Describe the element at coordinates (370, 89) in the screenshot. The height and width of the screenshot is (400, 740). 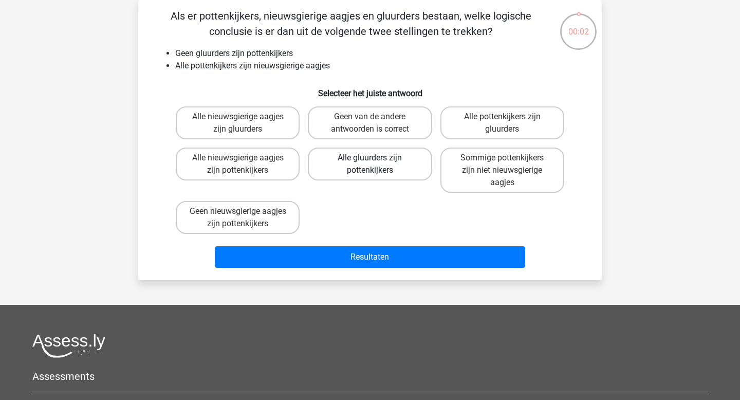
I see `h6: Selecteer het juiste antwoord` at that location.